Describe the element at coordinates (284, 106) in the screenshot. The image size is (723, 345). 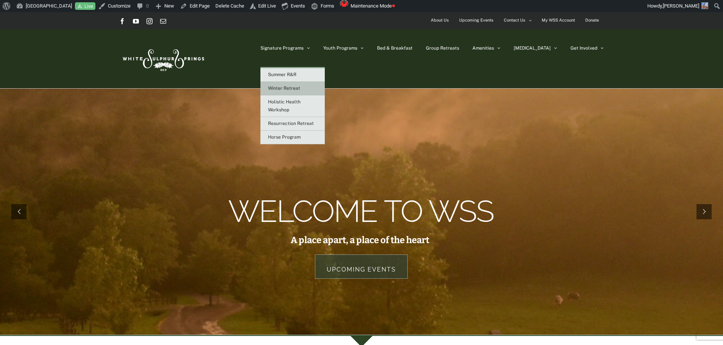
I see `span: Holistic Health Workshop` at that location.